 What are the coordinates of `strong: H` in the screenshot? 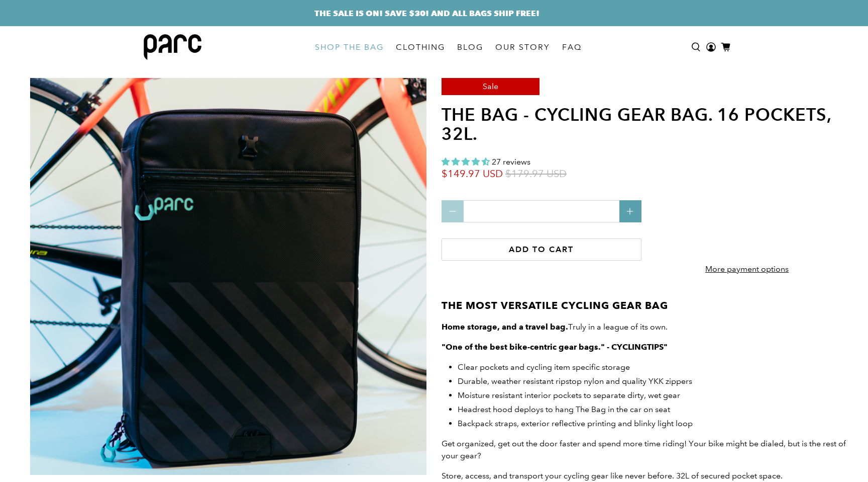 It's located at (445, 326).